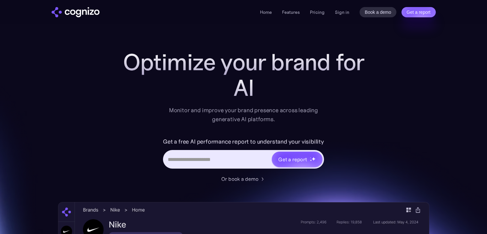 The height and width of the screenshot is (234, 487). What do you see at coordinates (243, 142) in the screenshot?
I see `label: Get a free AI performance report to understand your visibility` at bounding box center [243, 142].